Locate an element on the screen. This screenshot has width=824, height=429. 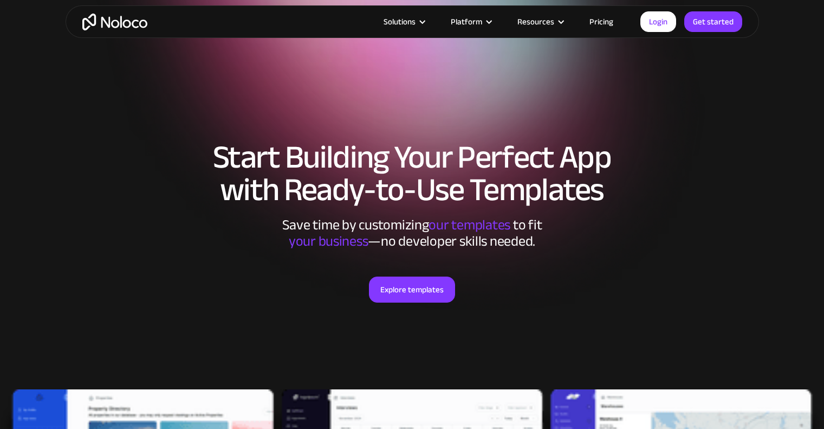
span: your business is located at coordinates (328, 241).